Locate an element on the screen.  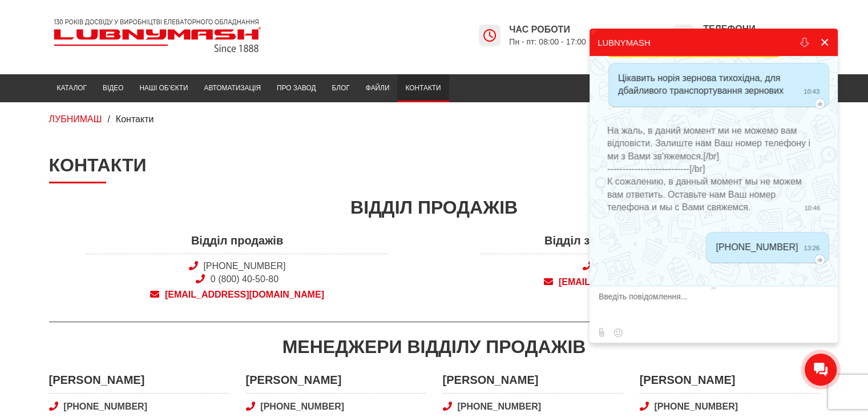
span: На жаль, в даний момент ми не можемо вам відповісти. Залиште нам Ваш номер телефону і ми з Вами з... is located at coordinates (708, 168).